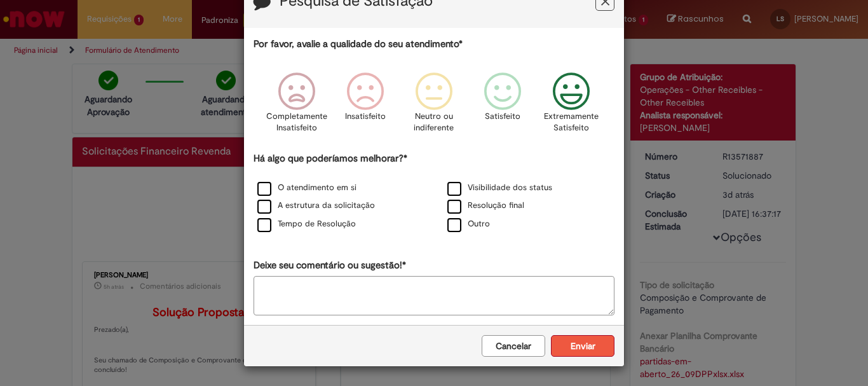  I want to click on label: Outro, so click(468, 223).